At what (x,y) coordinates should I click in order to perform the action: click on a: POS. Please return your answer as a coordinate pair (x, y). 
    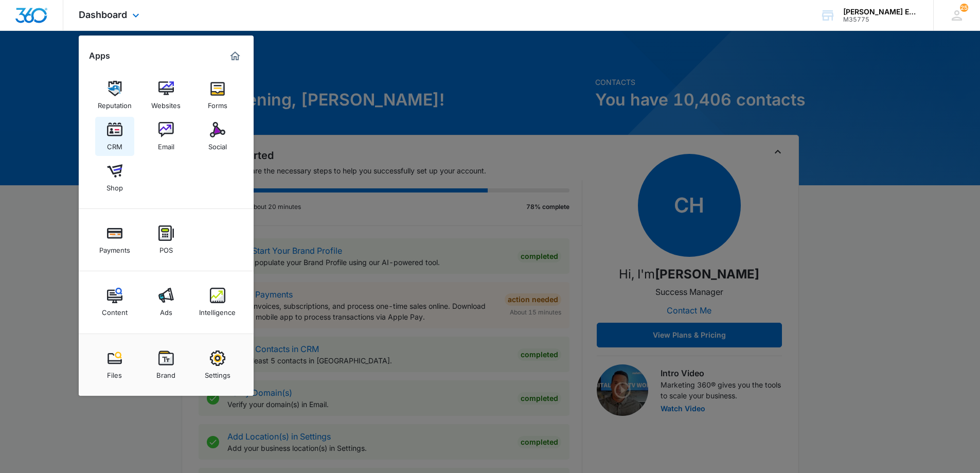
    Looking at the image, I should click on (167, 240).